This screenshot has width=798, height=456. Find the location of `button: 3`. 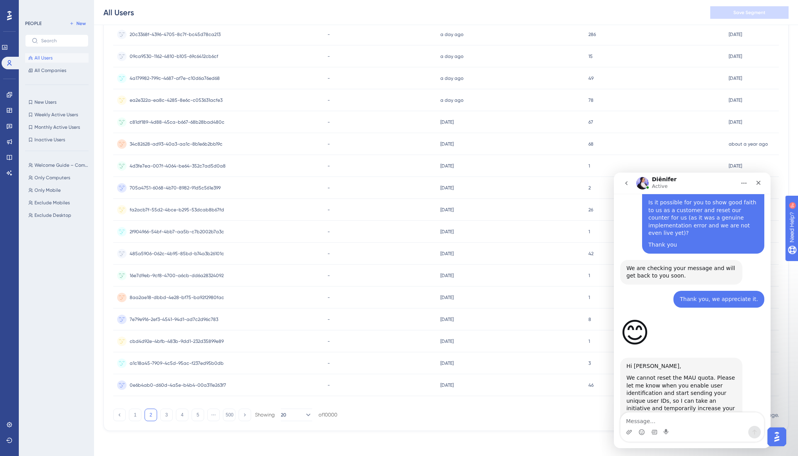

button: 3 is located at coordinates (166, 415).